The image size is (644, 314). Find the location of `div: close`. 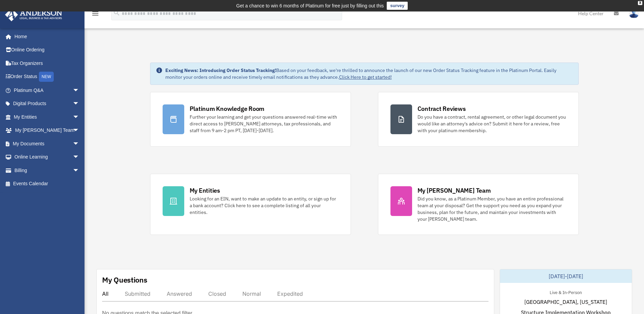

div: close is located at coordinates (640, 3).